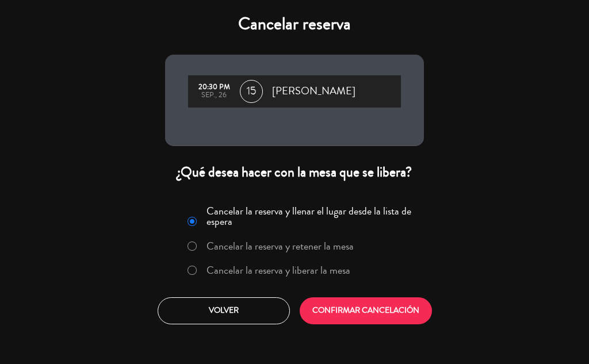 Image resolution: width=589 pixels, height=364 pixels. I want to click on div: 20:30 PM, so click(214, 87).